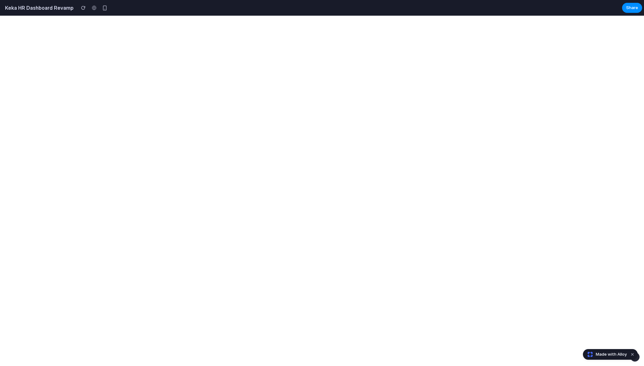 The width and height of the screenshot is (644, 366). I want to click on span: Share, so click(632, 8).